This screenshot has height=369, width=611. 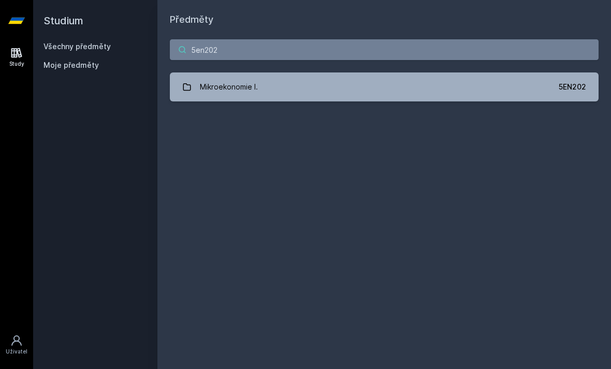 What do you see at coordinates (17, 64) in the screenshot?
I see `div: Study` at bounding box center [17, 64].